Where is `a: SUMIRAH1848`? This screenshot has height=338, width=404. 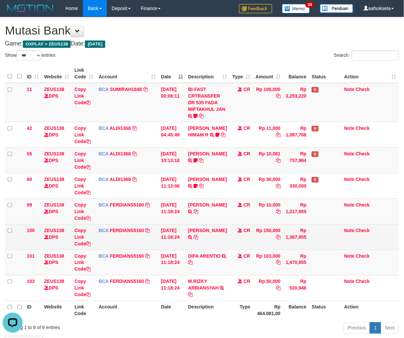
a: SUMIRAH1848 is located at coordinates (126, 89).